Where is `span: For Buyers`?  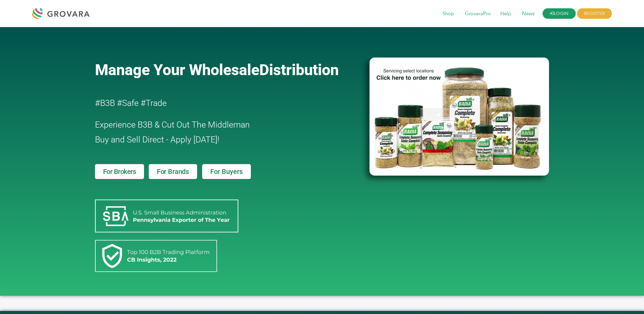
span: For Buyers is located at coordinates (227, 171).